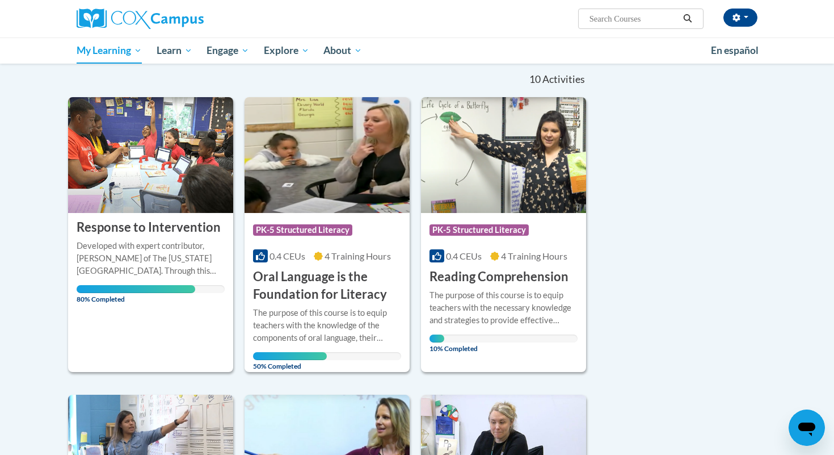 The height and width of the screenshot is (455, 834). I want to click on span: About, so click(343, 51).